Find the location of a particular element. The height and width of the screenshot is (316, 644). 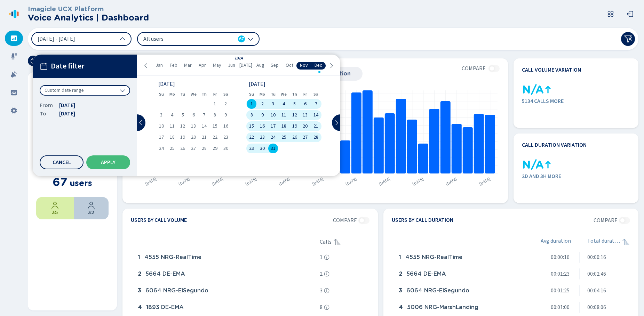

span: 15 is located at coordinates (252, 126).